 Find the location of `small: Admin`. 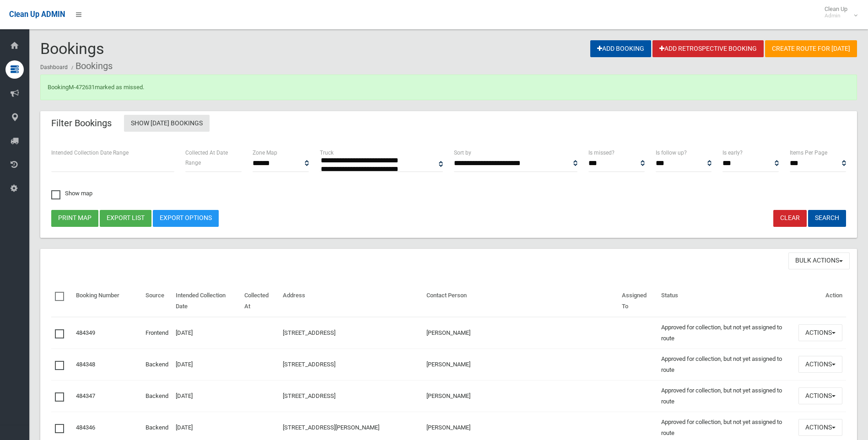

small: Admin is located at coordinates (836, 15).